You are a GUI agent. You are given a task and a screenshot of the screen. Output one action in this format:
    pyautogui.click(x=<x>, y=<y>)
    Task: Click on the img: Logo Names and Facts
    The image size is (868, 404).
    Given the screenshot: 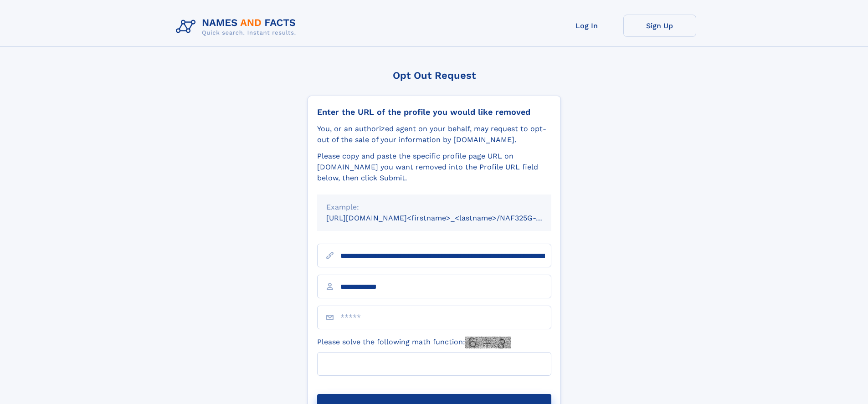 What is the action you would take?
    pyautogui.click(x=237, y=27)
    